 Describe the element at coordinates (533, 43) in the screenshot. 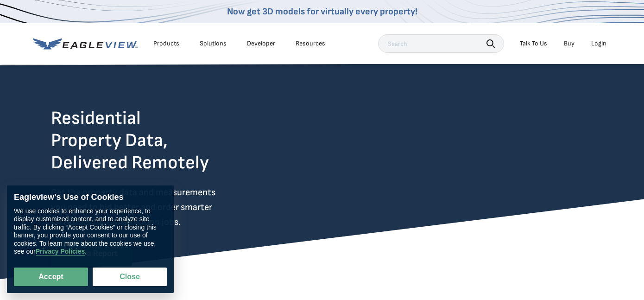

I see `div: Talk To Us` at that location.